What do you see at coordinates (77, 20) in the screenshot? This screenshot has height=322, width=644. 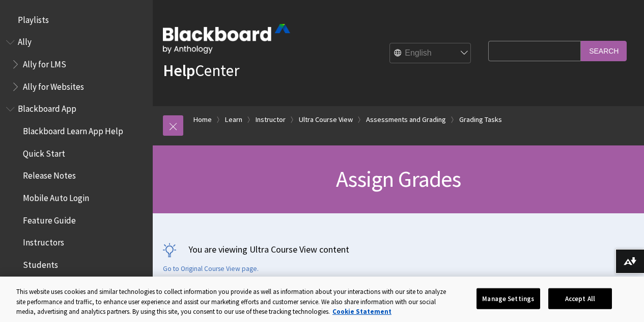 I see `nav: Book outline for Playlists` at bounding box center [77, 20].